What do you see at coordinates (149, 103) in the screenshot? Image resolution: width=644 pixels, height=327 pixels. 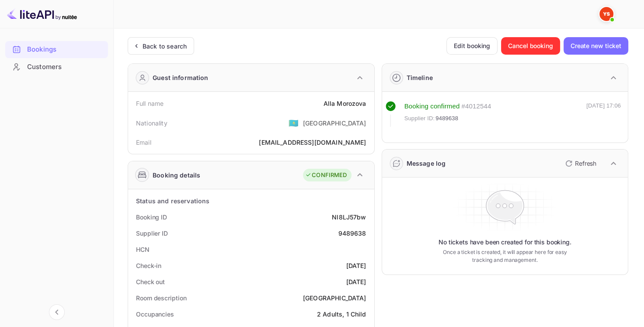 I see `div: Full name` at bounding box center [149, 103].